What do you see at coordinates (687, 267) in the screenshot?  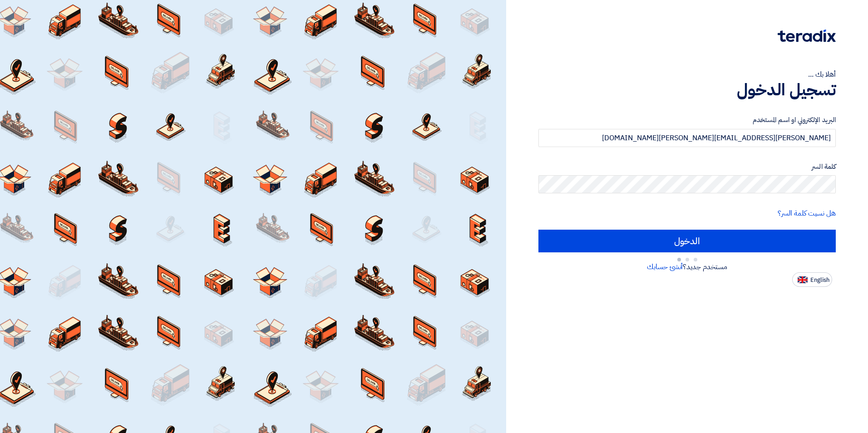 I see `div: مستخدم جديد؟` at bounding box center [687, 267].